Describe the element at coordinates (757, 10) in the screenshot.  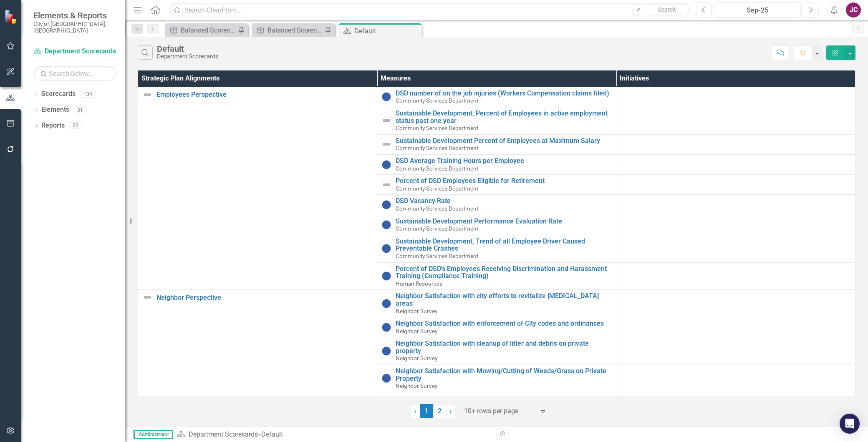
I see `button: Sep-25` at that location.